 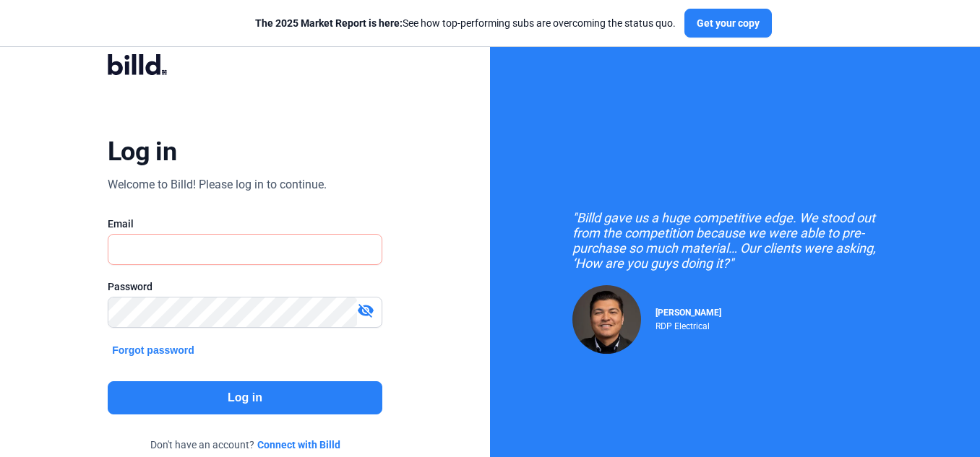 What do you see at coordinates (217, 185) in the screenshot?
I see `div: Welcome to Billd! Please log in to continue.` at bounding box center [217, 185].